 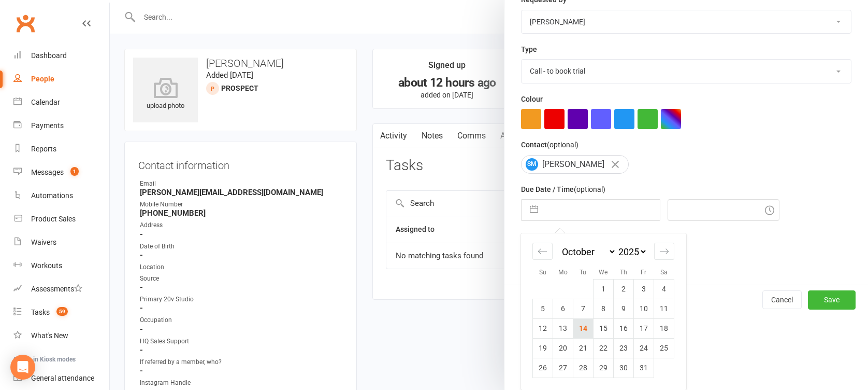 What do you see at coordinates (603, 328) in the screenshot?
I see `td: Wednesday, October 15, 2025` at bounding box center [603, 328].